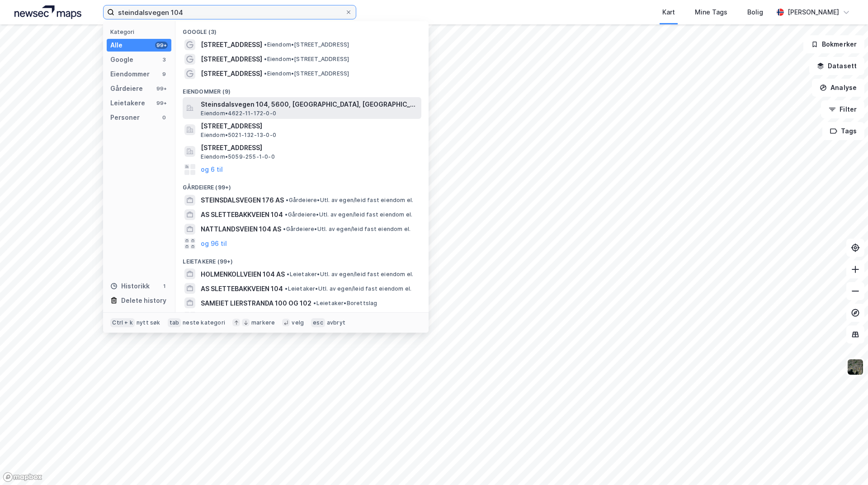  Describe the element at coordinates (122, 323) in the screenshot. I see `div: Ctrl + k` at that location.